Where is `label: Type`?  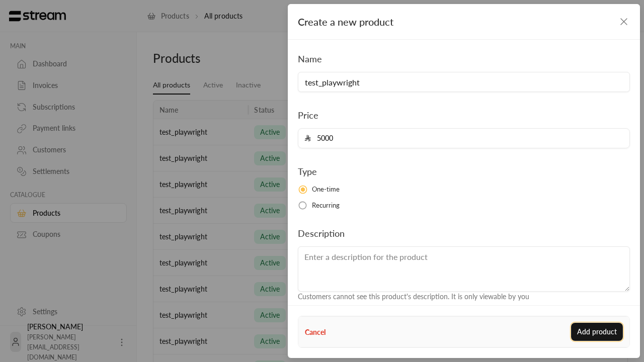 label: Type is located at coordinates (308, 171).